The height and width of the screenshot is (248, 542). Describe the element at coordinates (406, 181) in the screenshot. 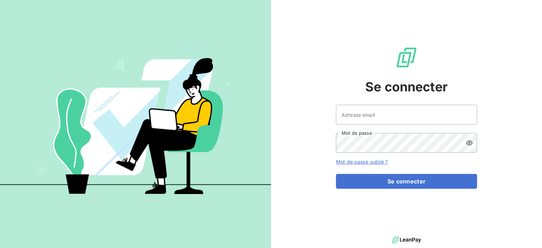

I see `button: Se connecter` at that location.